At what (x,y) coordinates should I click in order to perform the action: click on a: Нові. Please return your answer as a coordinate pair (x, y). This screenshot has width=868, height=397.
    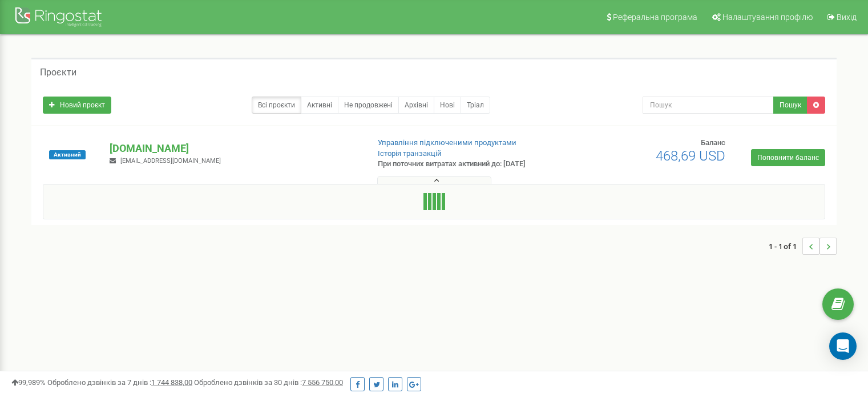
    Looking at the image, I should click on (447, 105).